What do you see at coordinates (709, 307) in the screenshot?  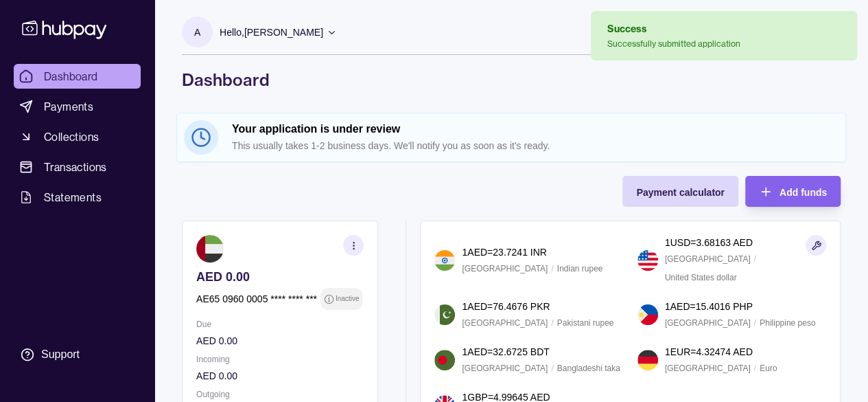 I see `p: 1 AED = 15.4016 PHP` at bounding box center [709, 307].